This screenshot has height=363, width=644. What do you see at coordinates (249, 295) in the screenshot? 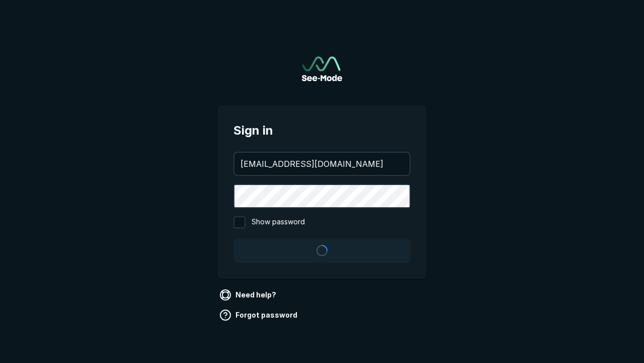
I see `a: Need help?` at bounding box center [249, 295].